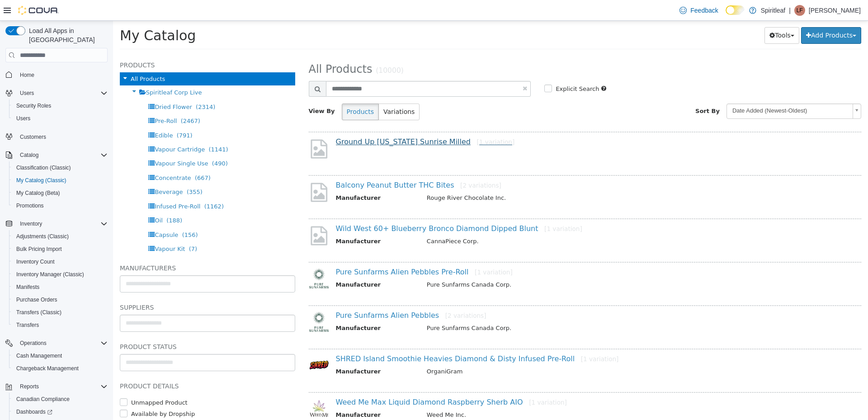 The image size is (868, 420). What do you see at coordinates (94, 365) in the screenshot?
I see `h5: Product Details` at bounding box center [94, 365].